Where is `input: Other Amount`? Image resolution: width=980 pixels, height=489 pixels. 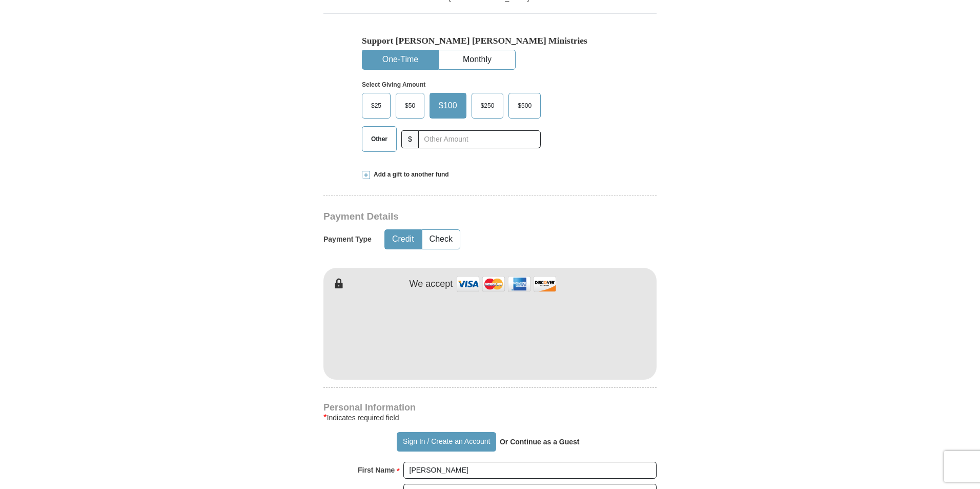
input: Other Amount is located at coordinates (479, 139).